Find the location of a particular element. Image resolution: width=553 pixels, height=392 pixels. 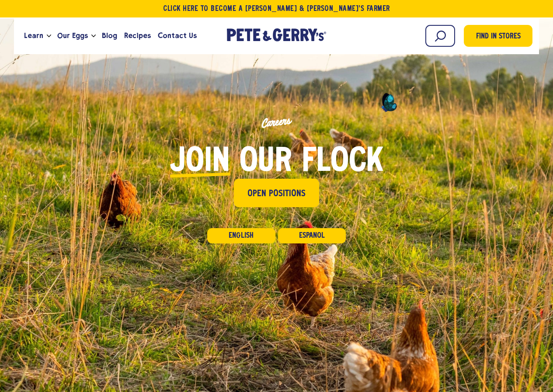

a: Blog is located at coordinates (109, 36).